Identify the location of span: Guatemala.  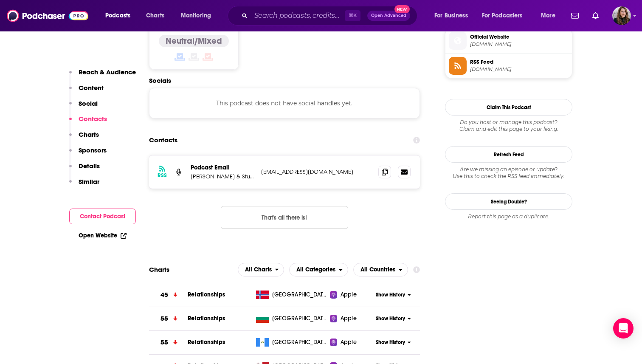
(300, 342).